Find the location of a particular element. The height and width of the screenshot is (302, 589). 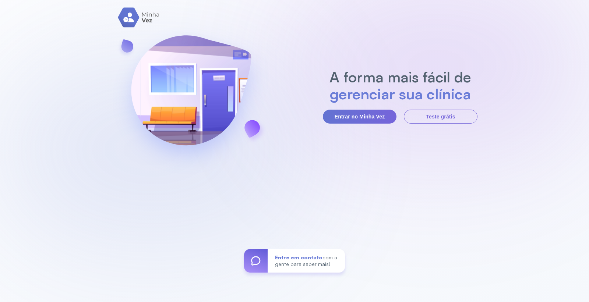

a: Entre em contatocom a gente para saber mais! is located at coordinates (295, 261).